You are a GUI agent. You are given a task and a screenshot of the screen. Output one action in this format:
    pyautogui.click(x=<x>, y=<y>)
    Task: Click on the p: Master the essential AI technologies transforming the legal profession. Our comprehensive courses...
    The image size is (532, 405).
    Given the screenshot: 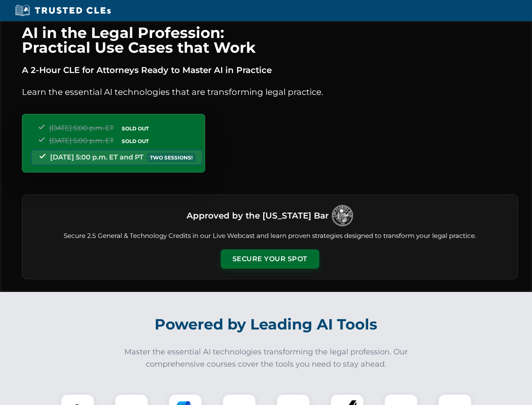 What is the action you would take?
    pyautogui.click(x=266, y=358)
    